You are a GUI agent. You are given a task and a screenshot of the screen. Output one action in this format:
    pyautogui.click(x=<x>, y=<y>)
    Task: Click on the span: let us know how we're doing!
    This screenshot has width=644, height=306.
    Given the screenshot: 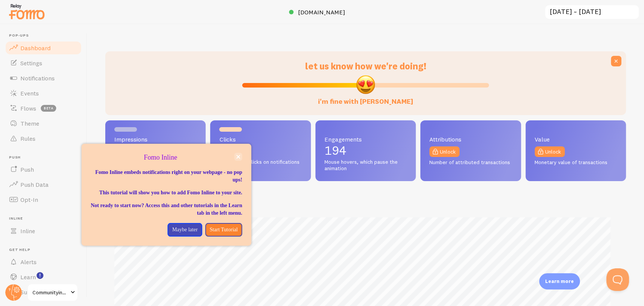 What is the action you would take?
    pyautogui.click(x=365, y=66)
    